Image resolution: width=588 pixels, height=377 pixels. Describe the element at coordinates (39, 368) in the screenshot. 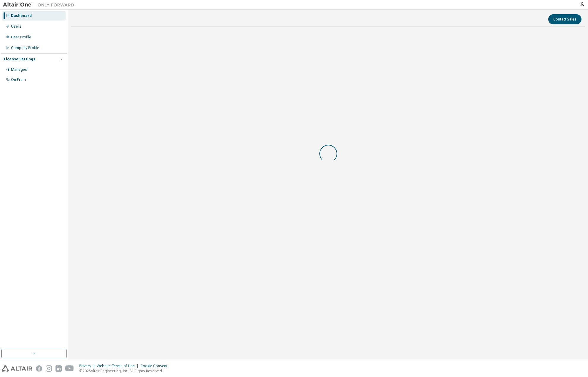

I see `img: facebook.svg` at that location.